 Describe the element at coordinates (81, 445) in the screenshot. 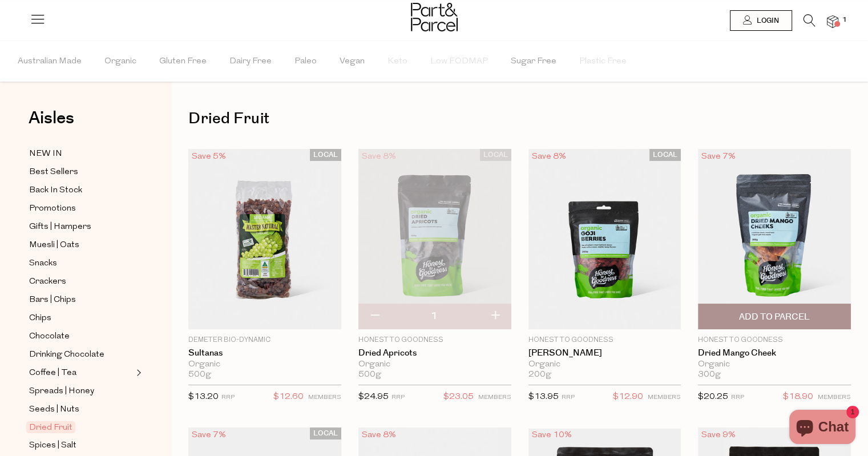

I see `a: Spices | Salt` at that location.